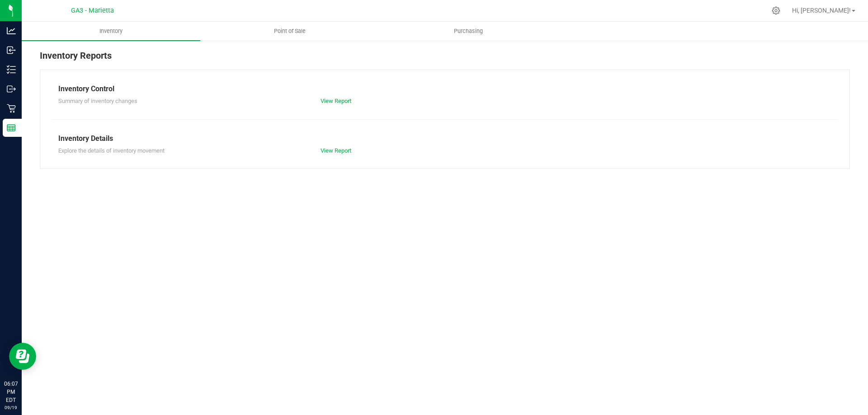  Describe the element at coordinates (289, 31) in the screenshot. I see `a: Point of Sale` at that location.